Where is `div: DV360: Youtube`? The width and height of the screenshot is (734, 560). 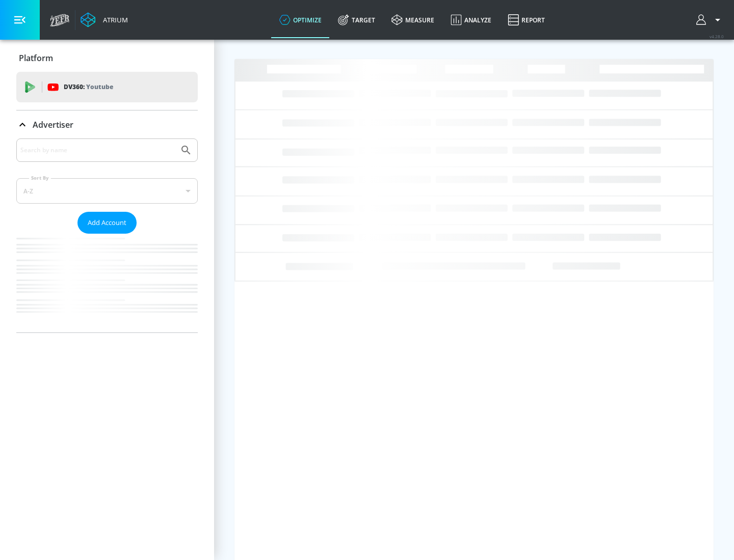
div: DV360: Youtube is located at coordinates (107, 87).